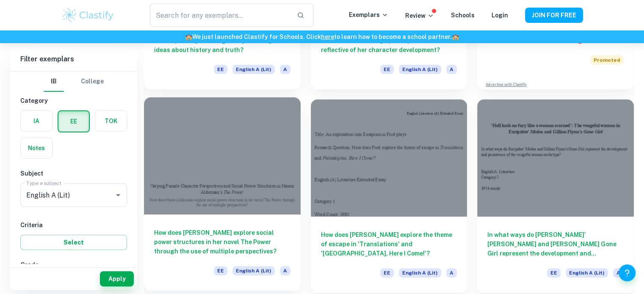  What do you see at coordinates (36, 121) in the screenshot?
I see `button: IA` at bounding box center [36, 121].